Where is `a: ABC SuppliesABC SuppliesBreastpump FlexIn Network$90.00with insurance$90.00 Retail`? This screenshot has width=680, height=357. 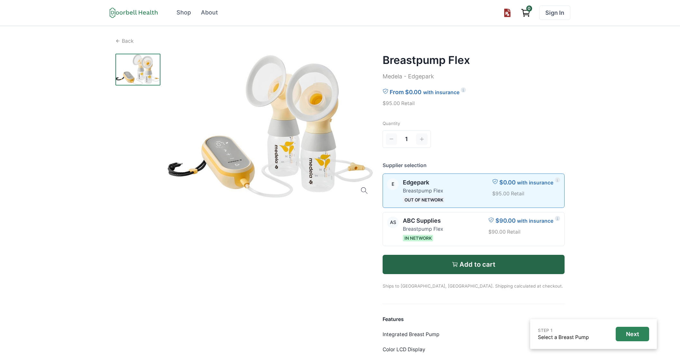
a: ABC SuppliesABC SuppliesBreastpump FlexIn Network$90.00with insurance$90.00 Retail is located at coordinates (474, 229).